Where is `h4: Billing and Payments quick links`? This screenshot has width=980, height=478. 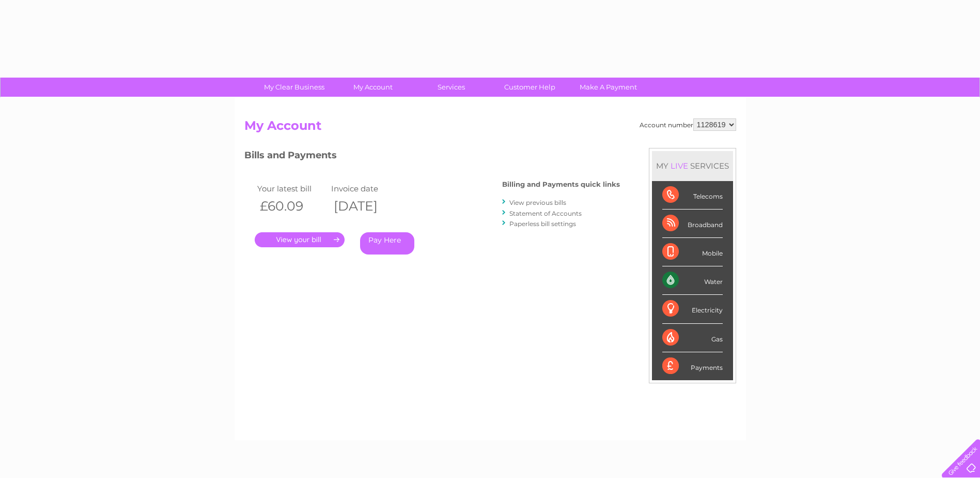 h4: Billing and Payments quick links is located at coordinates (561, 184).